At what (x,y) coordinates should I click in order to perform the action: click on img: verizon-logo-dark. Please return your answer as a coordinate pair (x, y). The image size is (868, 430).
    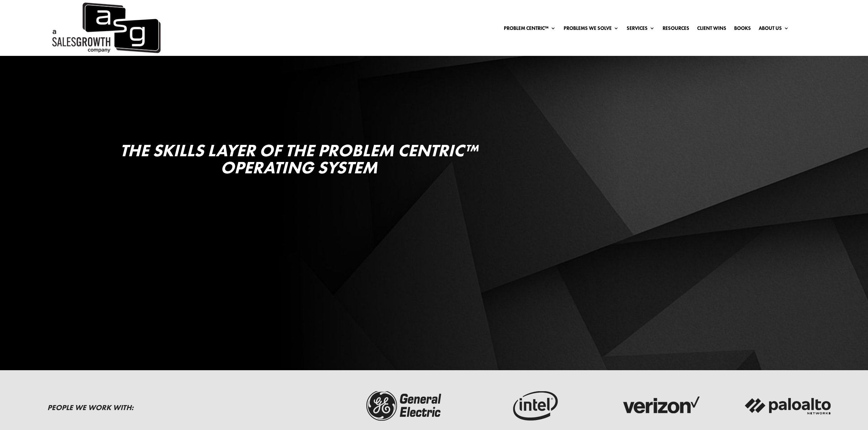
    Looking at the image, I should click on (660, 406).